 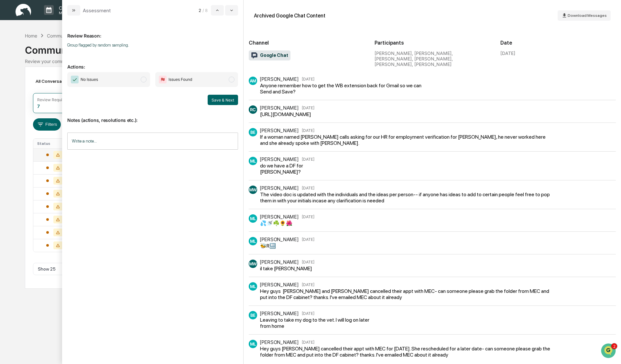 What do you see at coordinates (587, 16) in the screenshot?
I see `span: Download Messages` at bounding box center [587, 16].